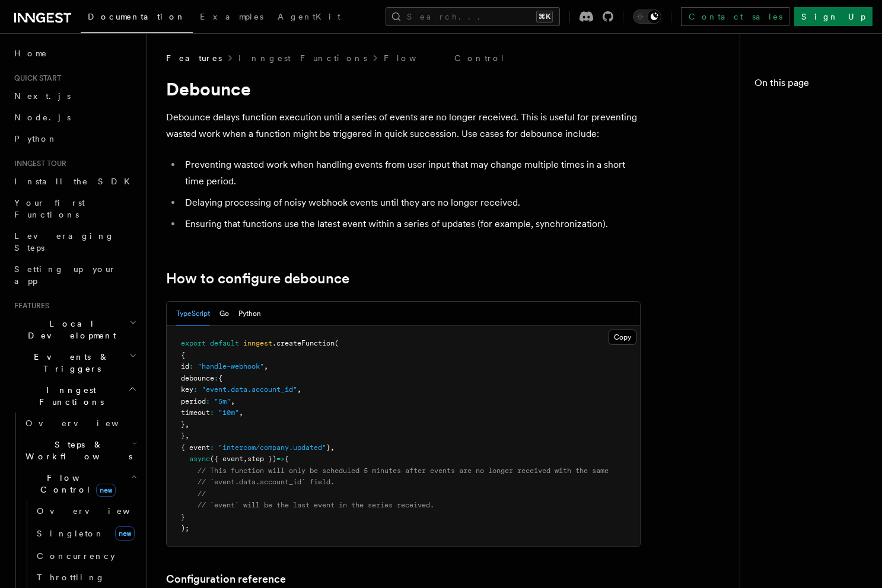 This screenshot has width=882, height=588. Describe the element at coordinates (402, 471) in the screenshot. I see `span: // This function will only be scheduled 5 minutes after events are no longer received with the same` at that location.